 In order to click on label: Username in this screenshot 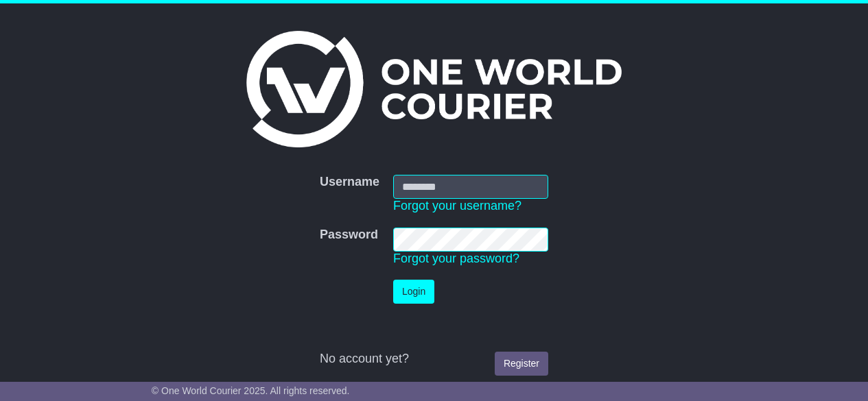, I will do `click(349, 182)`.